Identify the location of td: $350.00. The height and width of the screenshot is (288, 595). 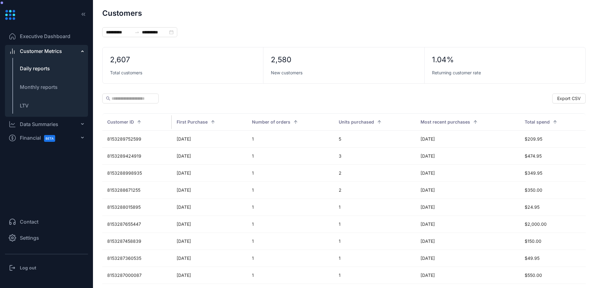
(553, 190).